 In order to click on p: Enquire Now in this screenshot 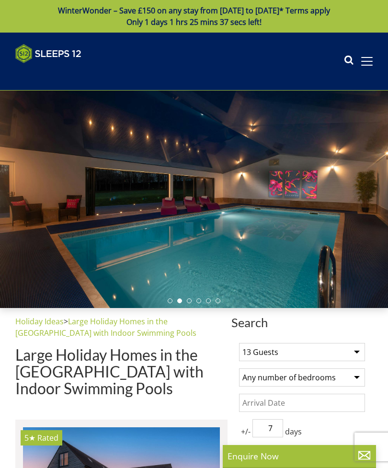, I will do `click(299, 456)`.